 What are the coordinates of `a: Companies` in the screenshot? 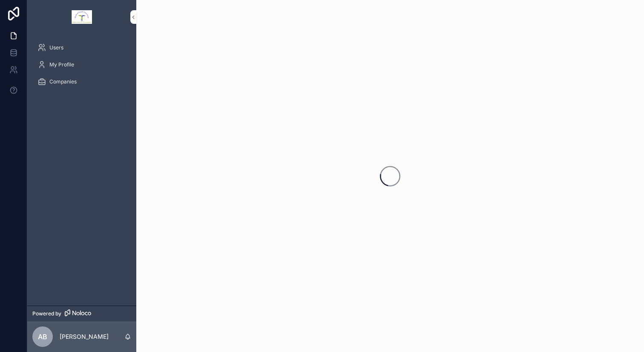 It's located at (82, 82).